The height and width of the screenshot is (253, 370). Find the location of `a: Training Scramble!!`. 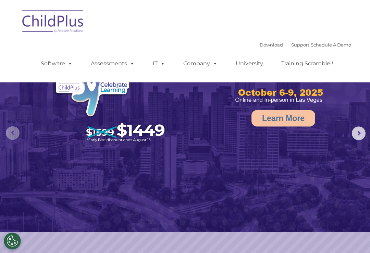

a: Training Scramble!! is located at coordinates (307, 64).